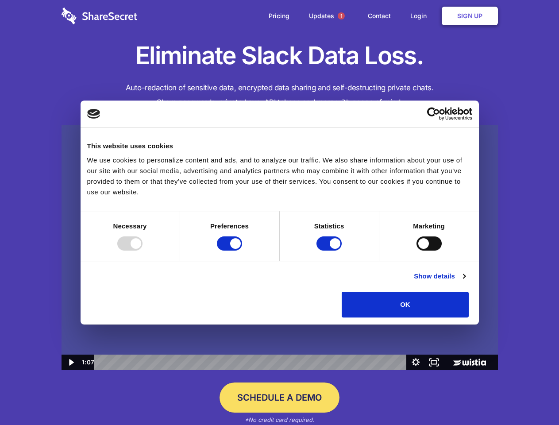 The image size is (559, 425). Describe the element at coordinates (415, 362) in the screenshot. I see `button: Show settings menu` at that location.